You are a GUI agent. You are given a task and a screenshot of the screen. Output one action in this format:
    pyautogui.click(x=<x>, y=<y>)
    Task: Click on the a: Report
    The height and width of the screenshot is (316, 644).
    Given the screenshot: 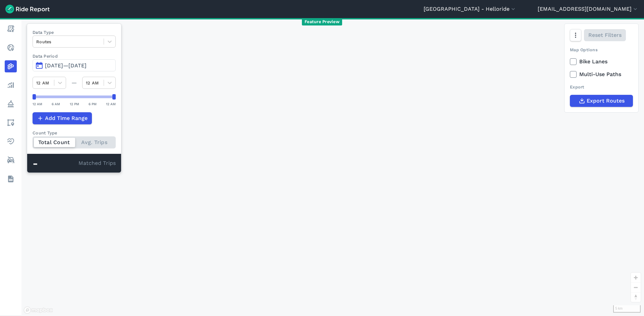 What is the action you would take?
    pyautogui.click(x=11, y=29)
    